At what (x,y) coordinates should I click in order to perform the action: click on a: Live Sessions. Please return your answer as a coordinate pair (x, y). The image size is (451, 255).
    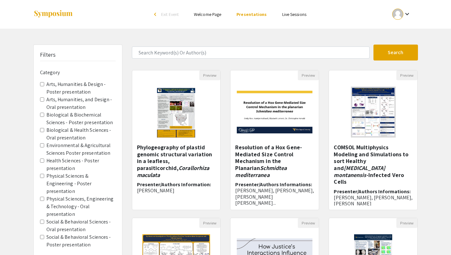
    Looking at the image, I should click on (294, 14).